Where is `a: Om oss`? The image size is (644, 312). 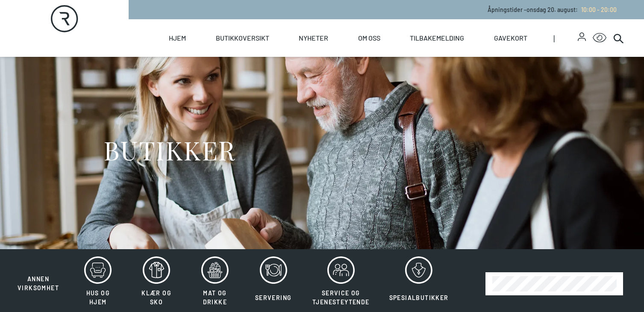
a: Om oss is located at coordinates (370, 38).